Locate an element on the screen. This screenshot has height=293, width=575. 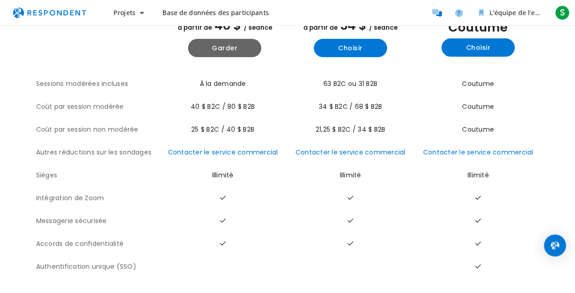
th: Intégration de Zoom is located at coordinates (99, 198).